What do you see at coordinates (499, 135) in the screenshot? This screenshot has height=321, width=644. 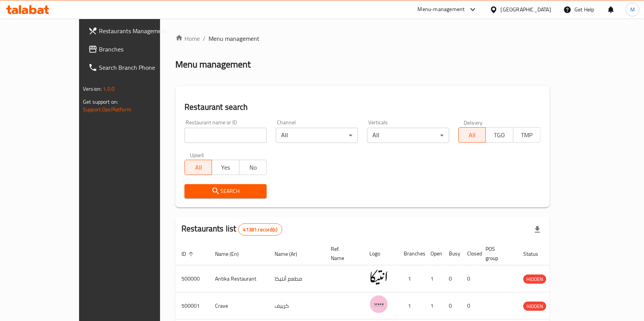 I see `span: TGO` at bounding box center [499, 135].